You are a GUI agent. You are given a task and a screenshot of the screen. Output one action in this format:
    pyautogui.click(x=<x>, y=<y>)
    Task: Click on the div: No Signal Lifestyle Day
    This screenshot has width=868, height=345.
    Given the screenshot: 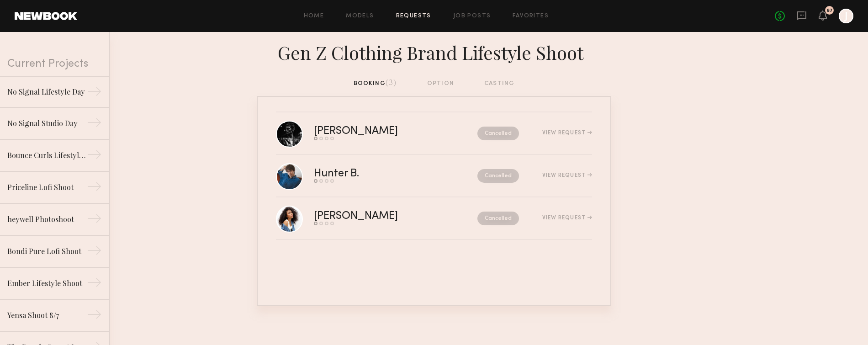 What is the action you would take?
    pyautogui.click(x=47, y=91)
    